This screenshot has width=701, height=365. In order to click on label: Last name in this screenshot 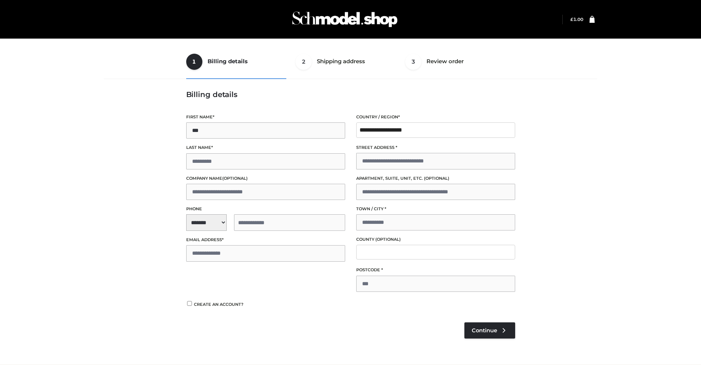, I will do `click(265, 147)`.